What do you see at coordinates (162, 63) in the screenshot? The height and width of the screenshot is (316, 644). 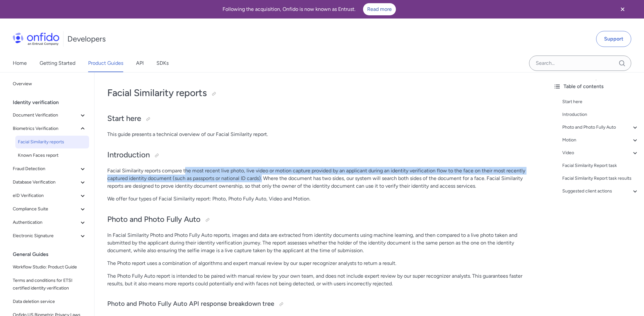 I see `a: SDKs` at bounding box center [162, 63].